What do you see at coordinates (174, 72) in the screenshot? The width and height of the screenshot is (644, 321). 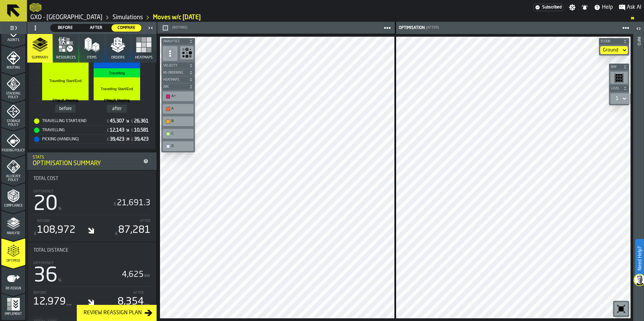 I see `span: Re-Ordering` at bounding box center [174, 72].